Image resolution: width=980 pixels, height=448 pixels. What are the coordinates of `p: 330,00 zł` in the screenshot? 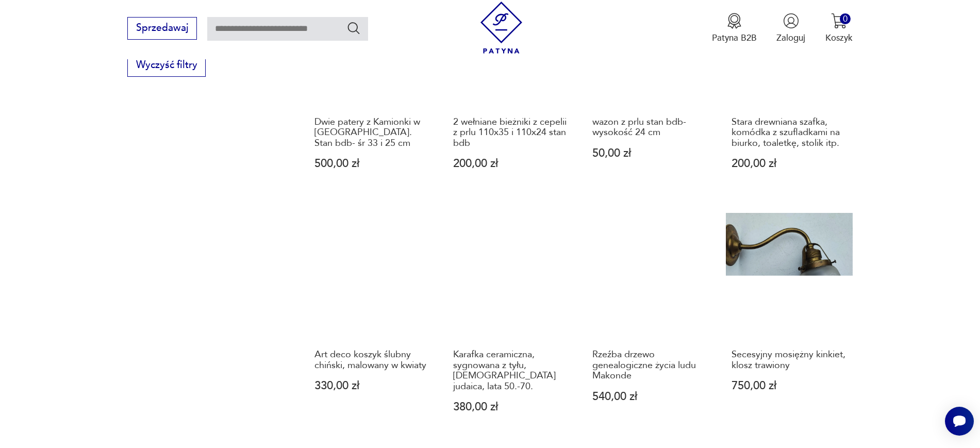 It's located at (372, 386).